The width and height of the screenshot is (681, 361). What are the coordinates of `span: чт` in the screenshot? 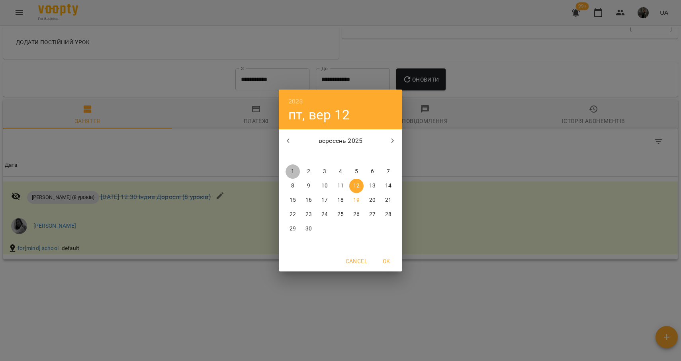 It's located at (340, 156).